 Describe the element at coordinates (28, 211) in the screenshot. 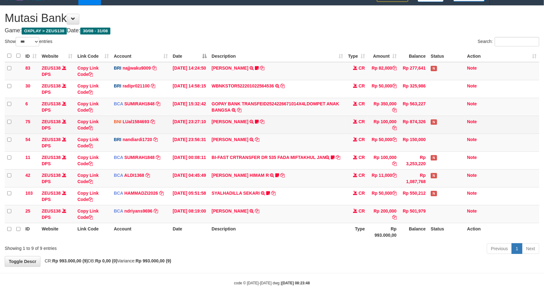

I see `span: 25` at that location.